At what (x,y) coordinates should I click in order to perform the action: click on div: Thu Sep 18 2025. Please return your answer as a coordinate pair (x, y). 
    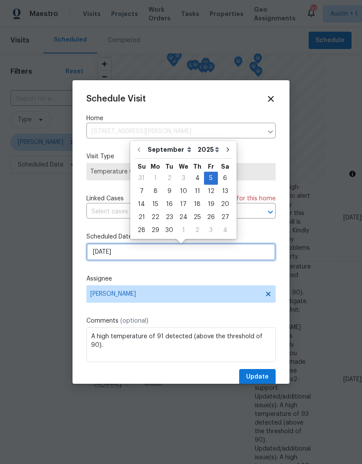
    Looking at the image, I should click on (197, 204).